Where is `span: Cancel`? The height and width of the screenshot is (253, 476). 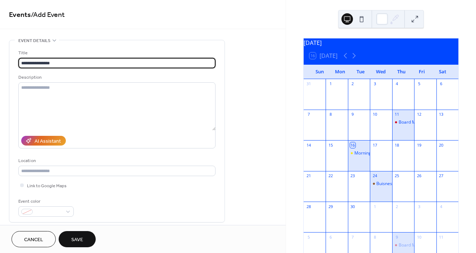
span: Cancel is located at coordinates (33, 240).